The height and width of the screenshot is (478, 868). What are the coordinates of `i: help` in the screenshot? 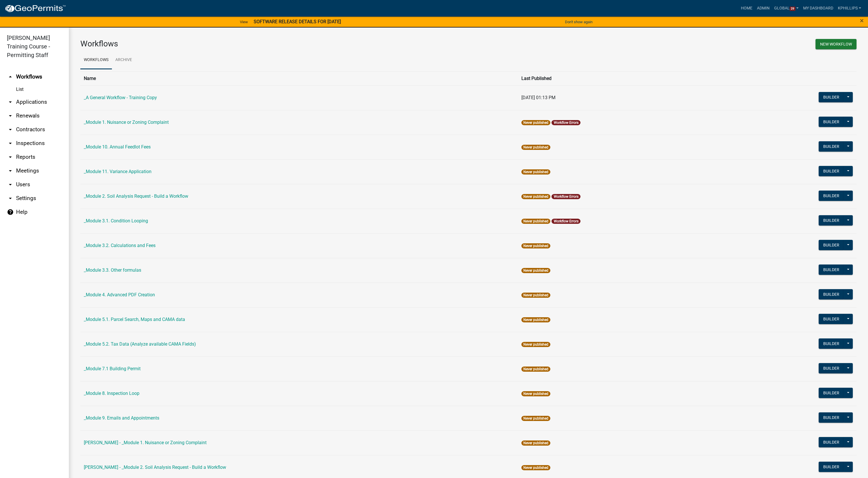 It's located at (10, 212).